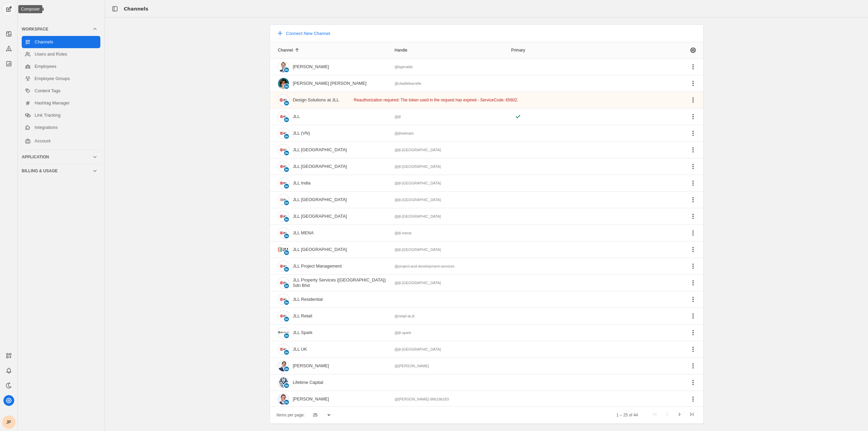  I want to click on div: Primary, so click(521, 50).